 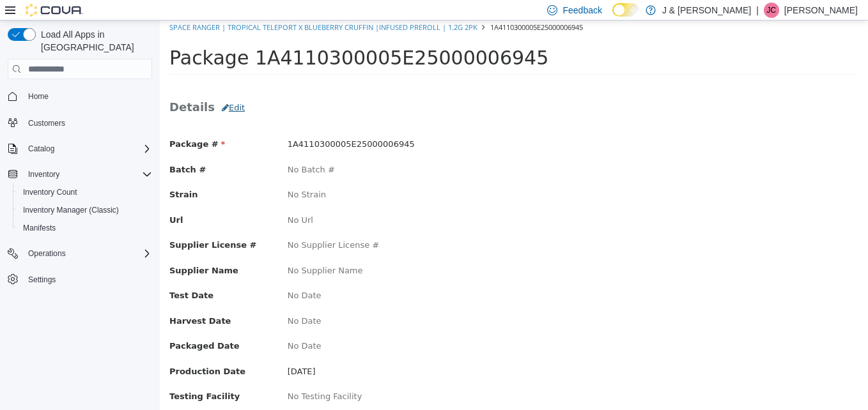 I want to click on span: No Supplier License #, so click(x=174, y=224).